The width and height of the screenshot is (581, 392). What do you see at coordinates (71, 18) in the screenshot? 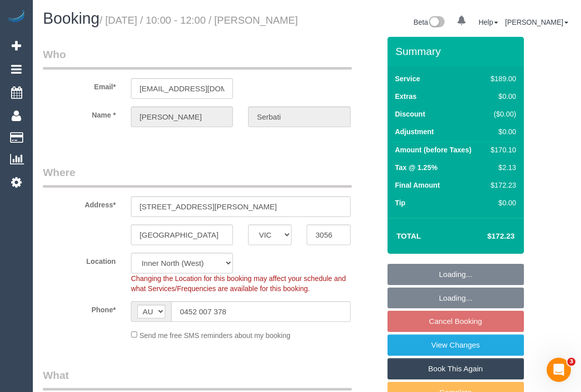
I see `span: Booking` at bounding box center [71, 18].